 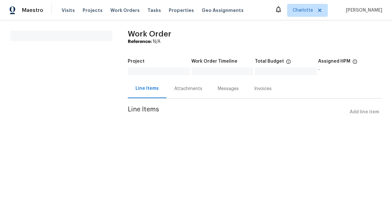 What do you see at coordinates (289, 63) in the screenshot?
I see `span: The total cost of line items that have been proposed by Opendoor. This sum includes line items th...` at bounding box center [289, 63].